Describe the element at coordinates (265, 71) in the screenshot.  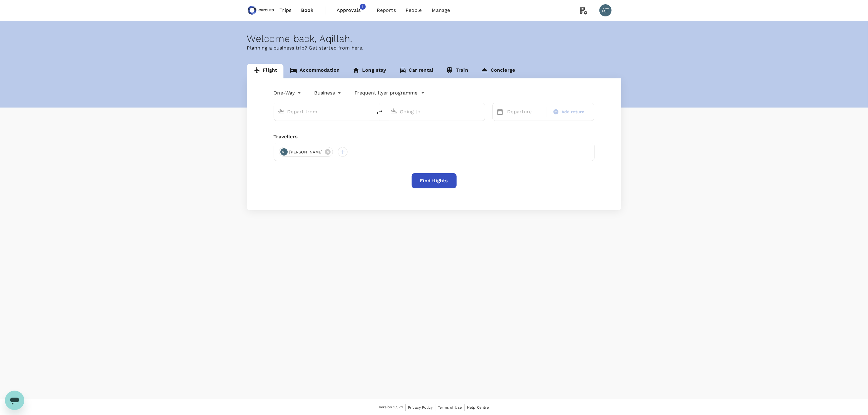
I see `a: Flight` at that location.